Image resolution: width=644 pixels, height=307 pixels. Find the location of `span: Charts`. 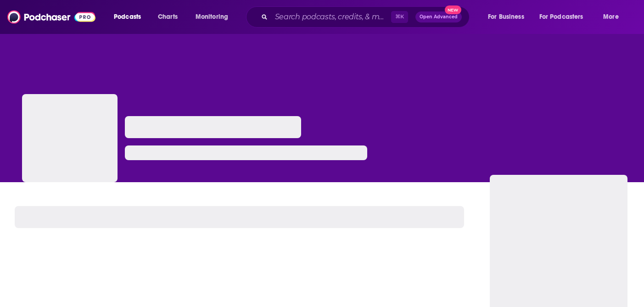

span: Charts is located at coordinates (168, 17).